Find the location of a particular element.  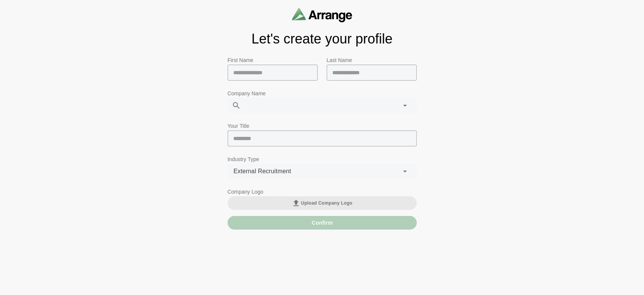

span: Upload Company Logo is located at coordinates (322, 202).